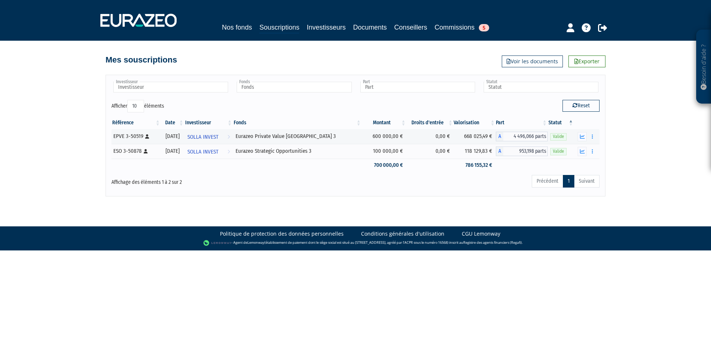  I want to click on img: 1732889491-logotype_eurazeo_blanc_rvb.png, so click(138, 20).